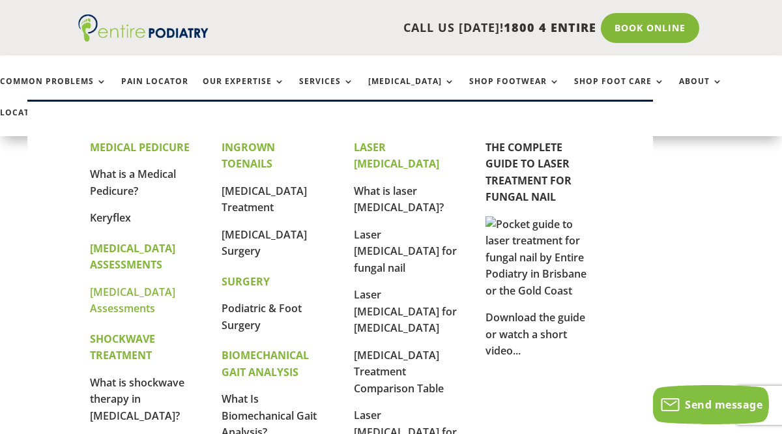 This screenshot has width=782, height=434. What do you see at coordinates (538, 258) in the screenshot?
I see `img: Pocket guide to laser treatment for fungal nail by Entire Podiatry in Brisbane or the Gold Coast` at bounding box center [538, 258].